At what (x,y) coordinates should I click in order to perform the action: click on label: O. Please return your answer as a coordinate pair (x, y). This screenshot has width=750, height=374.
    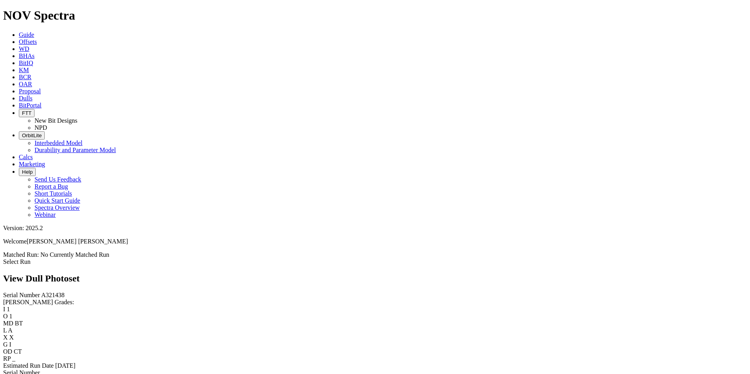
    Looking at the image, I should click on (5, 316).